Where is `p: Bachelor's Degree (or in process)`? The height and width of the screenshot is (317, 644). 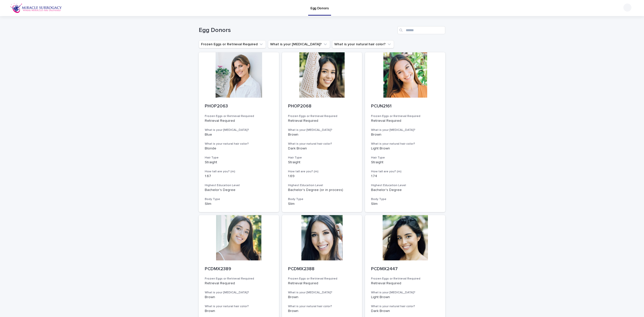
p: Bachelor's Degree (or in process) is located at coordinates (322, 190).